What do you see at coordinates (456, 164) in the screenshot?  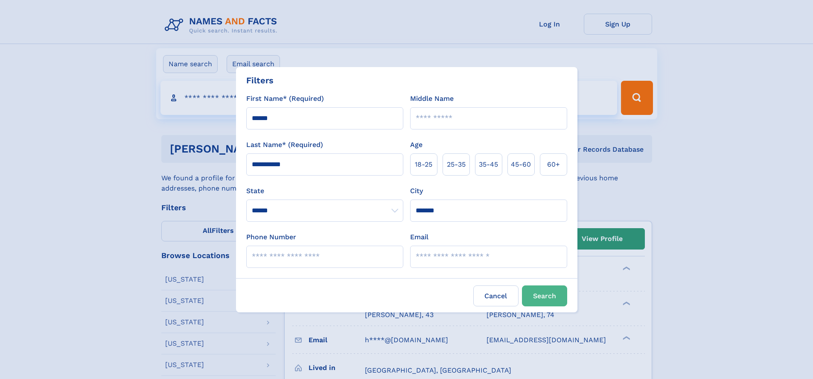 I see `span: 25‑35` at bounding box center [456, 164].